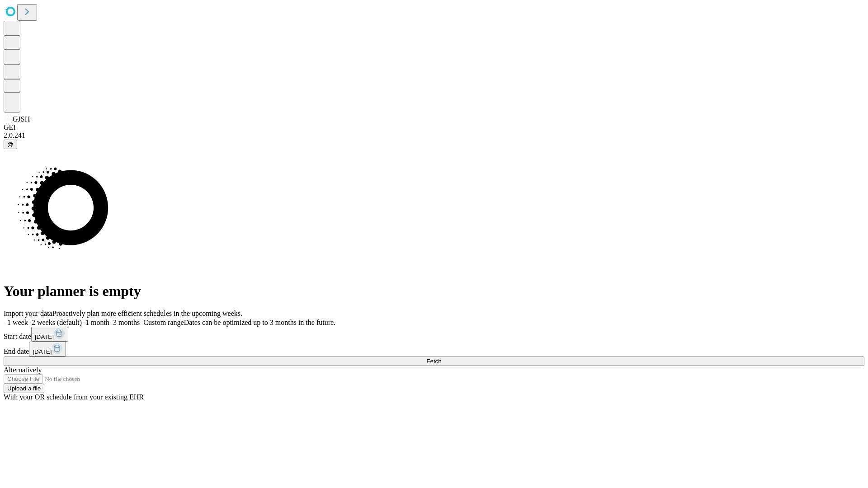 The width and height of the screenshot is (868, 488). What do you see at coordinates (24, 389) in the screenshot?
I see `button: Upload a file` at bounding box center [24, 389].